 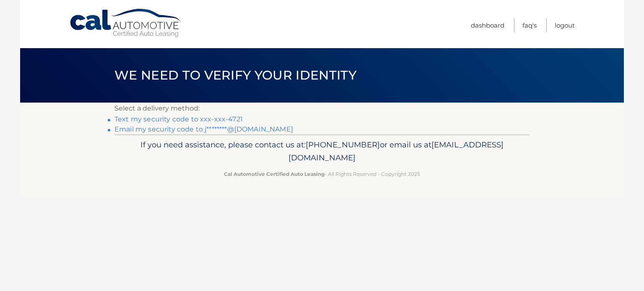 What do you see at coordinates (529, 25) in the screenshot?
I see `a: FAQ's` at bounding box center [529, 25].